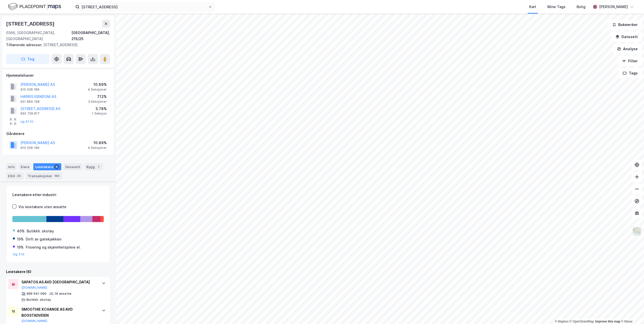 The width and height of the screenshot is (644, 324). Describe the element at coordinates (58, 272) in the screenshot. I see `div: Leietakere (6)` at that location.